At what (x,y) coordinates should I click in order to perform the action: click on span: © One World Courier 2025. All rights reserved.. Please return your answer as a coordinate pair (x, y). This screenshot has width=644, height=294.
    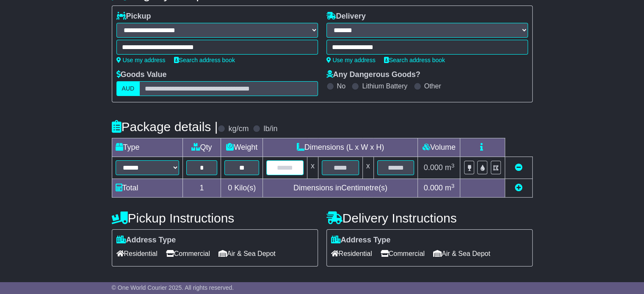
    Looking at the image, I should click on (173, 288).